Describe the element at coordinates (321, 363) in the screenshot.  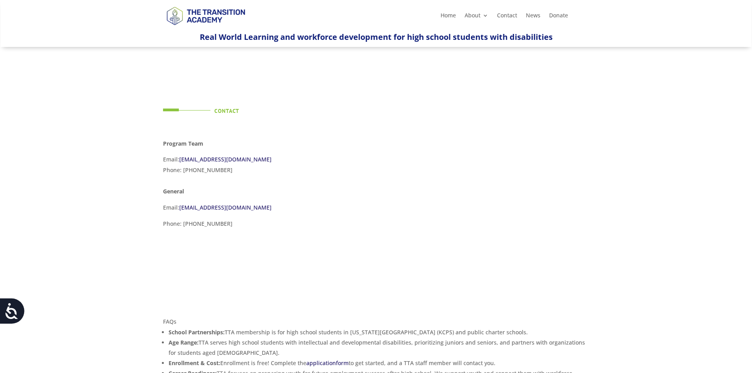
I see `span: application` at that location.